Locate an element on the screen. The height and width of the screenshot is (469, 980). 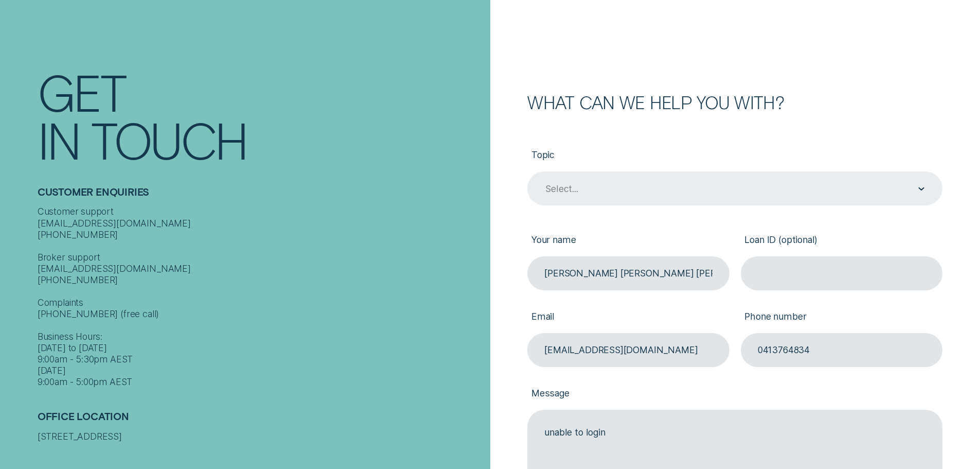
div: Select... is located at coordinates (561, 189).